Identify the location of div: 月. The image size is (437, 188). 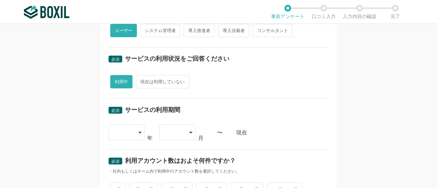
(201, 138).